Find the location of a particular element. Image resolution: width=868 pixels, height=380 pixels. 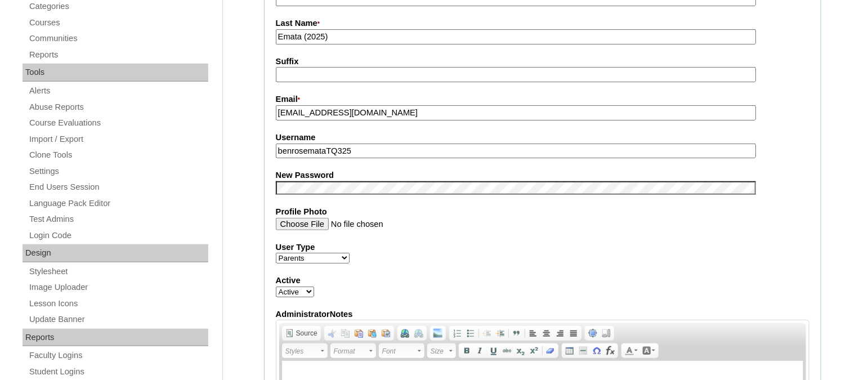

a: Bold is located at coordinates (466, 351).